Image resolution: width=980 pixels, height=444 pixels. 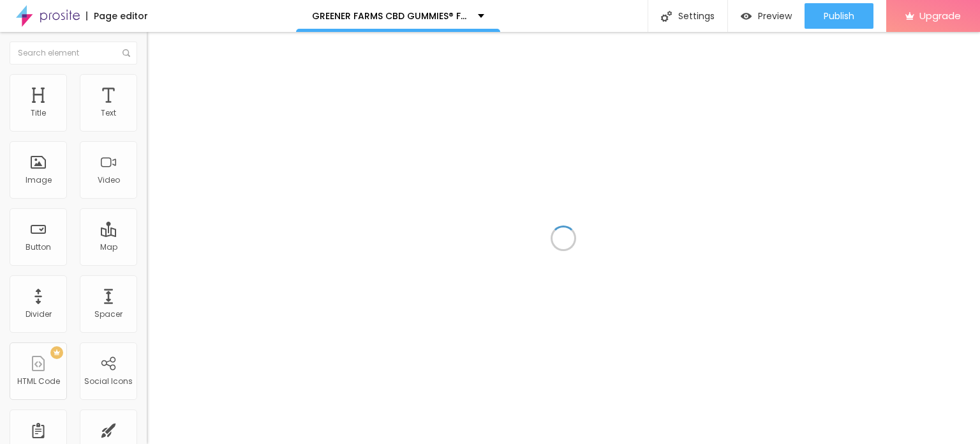 I want to click on div: Page editor, so click(x=116, y=16).